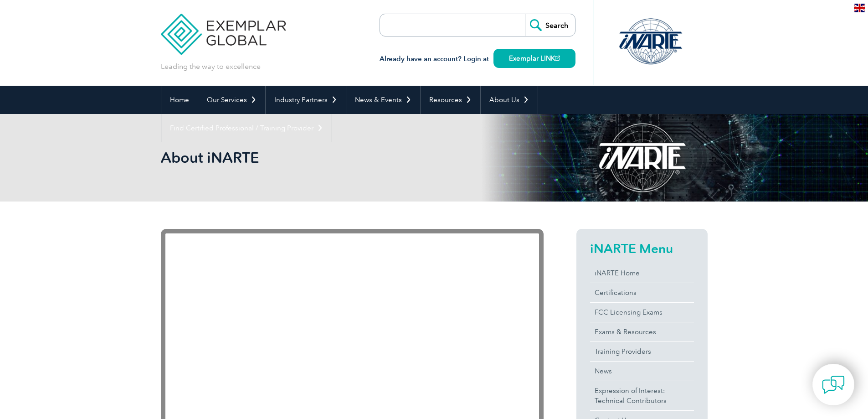 The width and height of the screenshot is (868, 419). What do you see at coordinates (450, 100) in the screenshot?
I see `a: Resources` at bounding box center [450, 100].